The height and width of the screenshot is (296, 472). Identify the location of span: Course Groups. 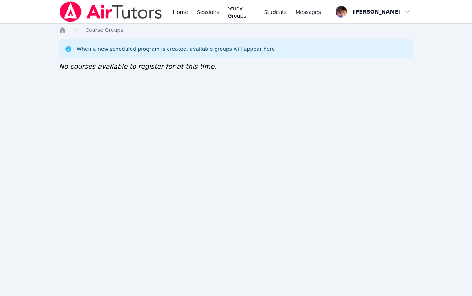
(104, 30).